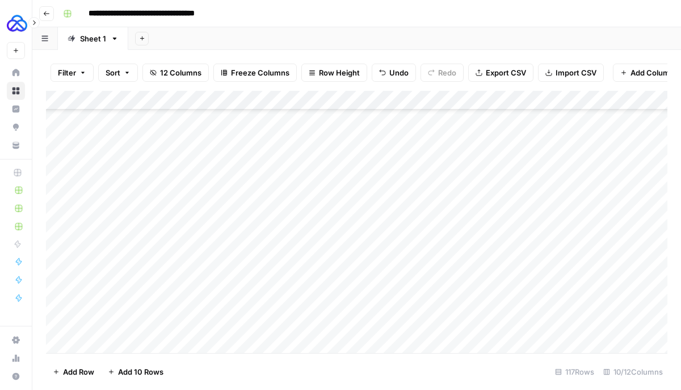 The height and width of the screenshot is (390, 681). What do you see at coordinates (501, 73) in the screenshot?
I see `button: Export CSV` at bounding box center [501, 73].